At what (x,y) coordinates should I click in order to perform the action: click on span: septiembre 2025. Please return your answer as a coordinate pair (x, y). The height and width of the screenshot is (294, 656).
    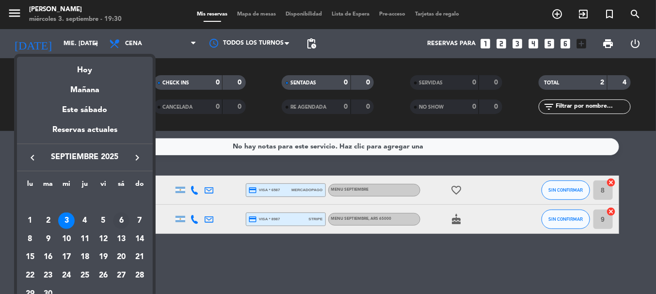
    Looking at the image, I should click on (85, 157).